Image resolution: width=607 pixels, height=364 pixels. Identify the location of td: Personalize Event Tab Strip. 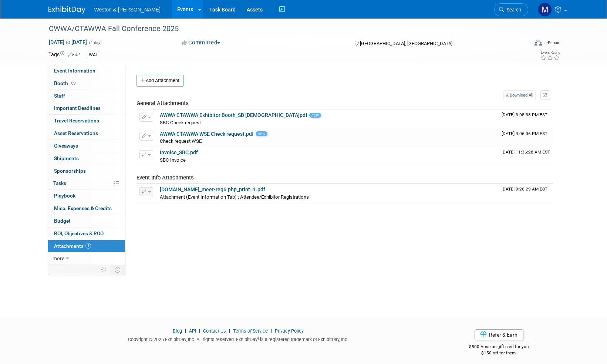
(104, 269).